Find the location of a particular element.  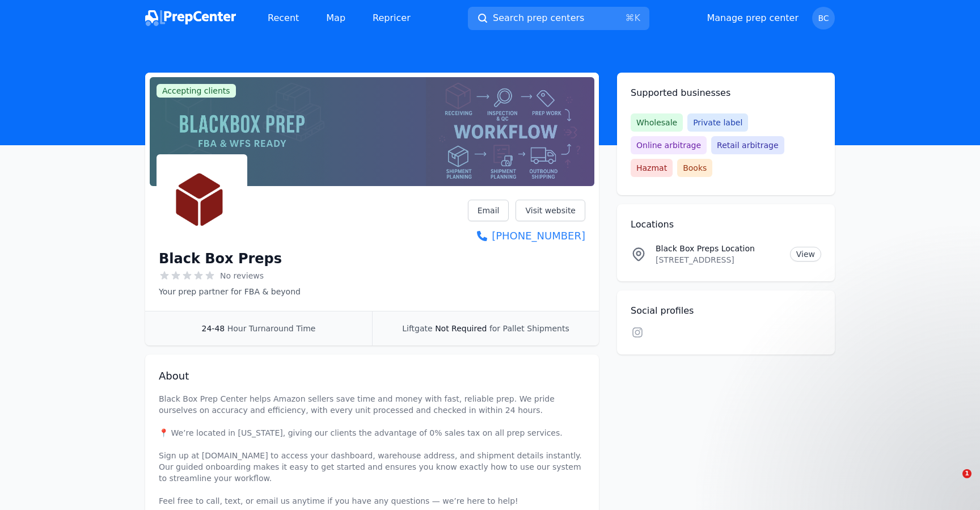

span: Hour Turnaround Time is located at coordinates (272, 328).